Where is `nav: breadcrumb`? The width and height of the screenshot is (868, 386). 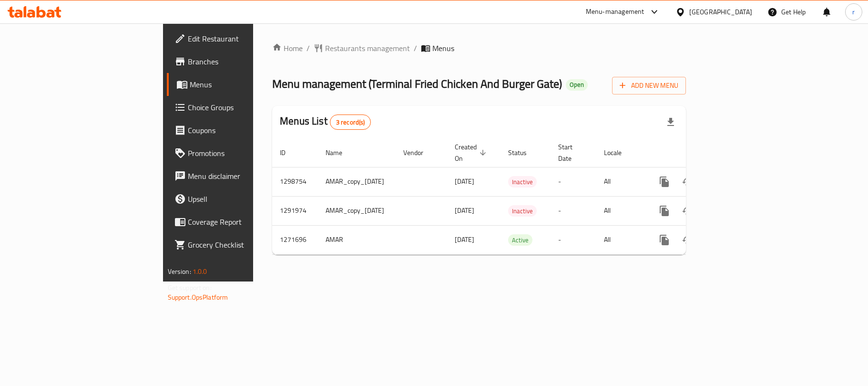
nav: breadcrumb is located at coordinates (479, 48).